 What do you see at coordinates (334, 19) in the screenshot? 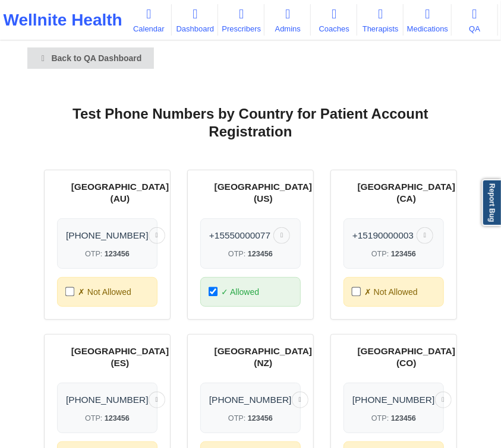
I see `a: Coaches` at bounding box center [334, 19].